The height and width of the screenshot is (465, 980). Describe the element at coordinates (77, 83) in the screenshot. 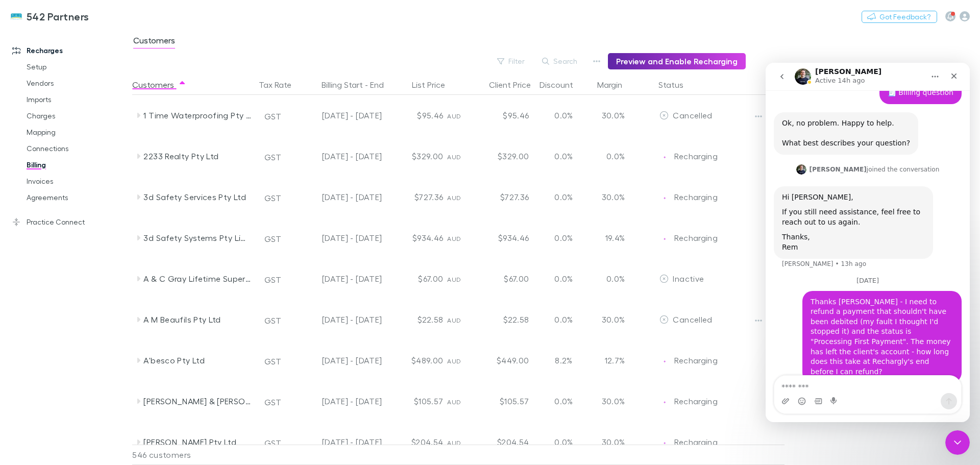

I see `a: Vendors` at that location.